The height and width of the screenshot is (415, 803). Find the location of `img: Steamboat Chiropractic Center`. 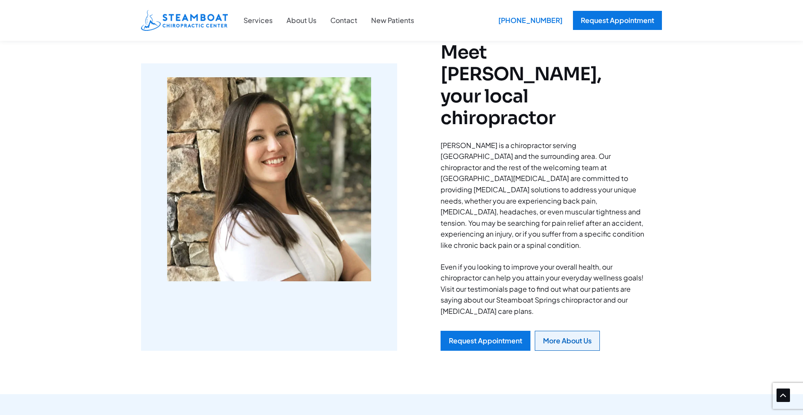

img: Steamboat Chiropractic Center is located at coordinates (184, 20).